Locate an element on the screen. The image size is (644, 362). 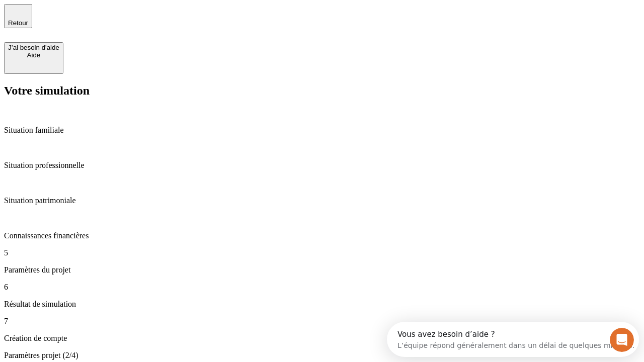
h2: Votre simulation is located at coordinates (322, 90).